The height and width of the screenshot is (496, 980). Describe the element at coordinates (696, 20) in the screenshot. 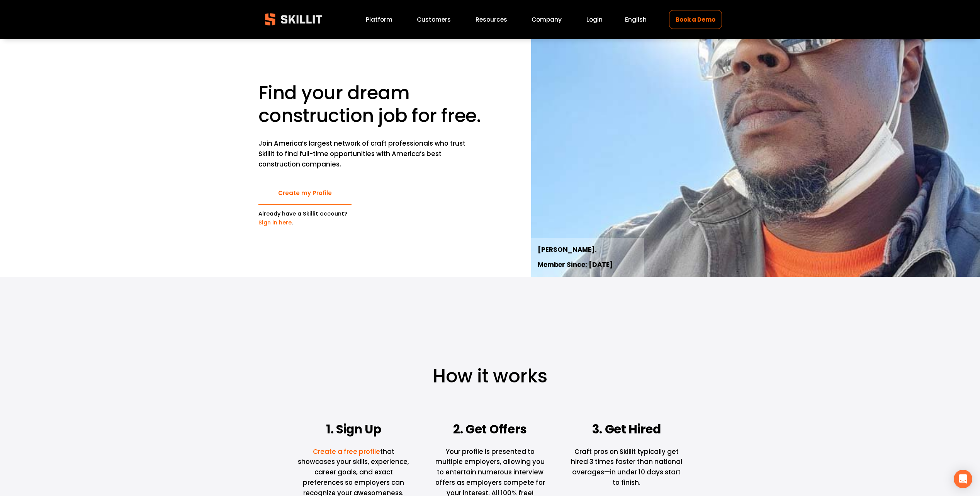

I see `a: Book a Demo` at that location.